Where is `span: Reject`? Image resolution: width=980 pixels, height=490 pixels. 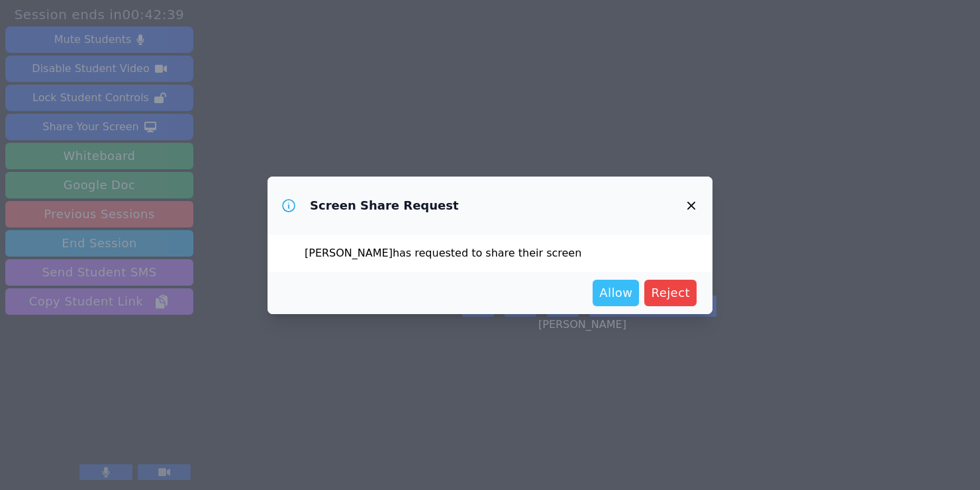 span: Reject is located at coordinates (670, 293).